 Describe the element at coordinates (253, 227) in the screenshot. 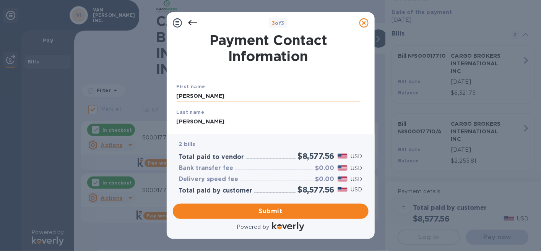

I see `p: Powered by` at that location.